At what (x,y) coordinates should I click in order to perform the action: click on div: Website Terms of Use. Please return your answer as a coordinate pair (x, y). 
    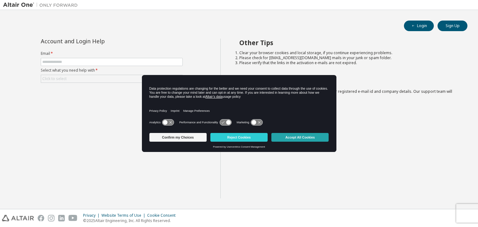
    Looking at the image, I should click on (124, 215).